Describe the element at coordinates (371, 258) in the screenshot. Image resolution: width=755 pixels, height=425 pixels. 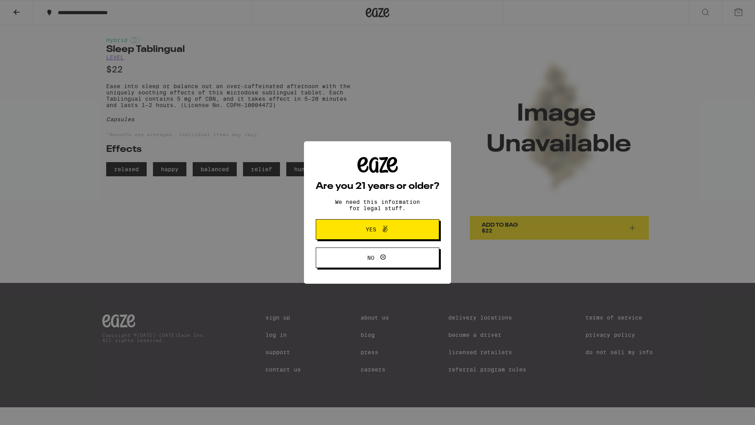
I see `span: No` at that location.